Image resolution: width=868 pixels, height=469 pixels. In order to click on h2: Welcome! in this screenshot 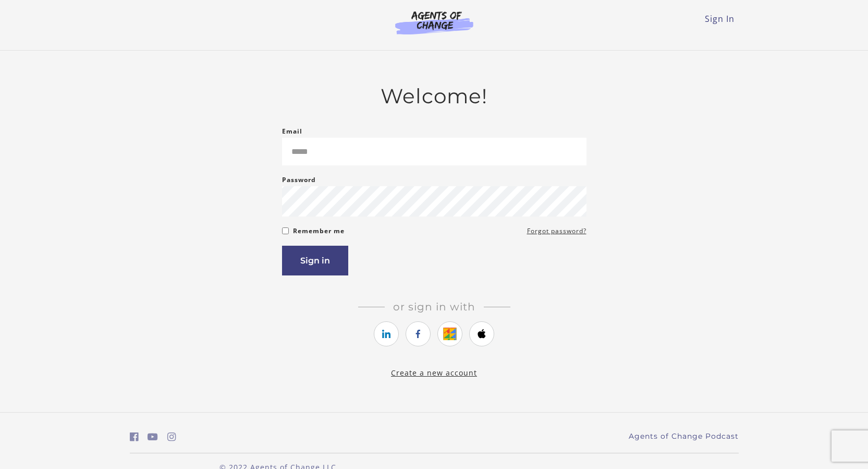, I will do `click(434, 96)`.